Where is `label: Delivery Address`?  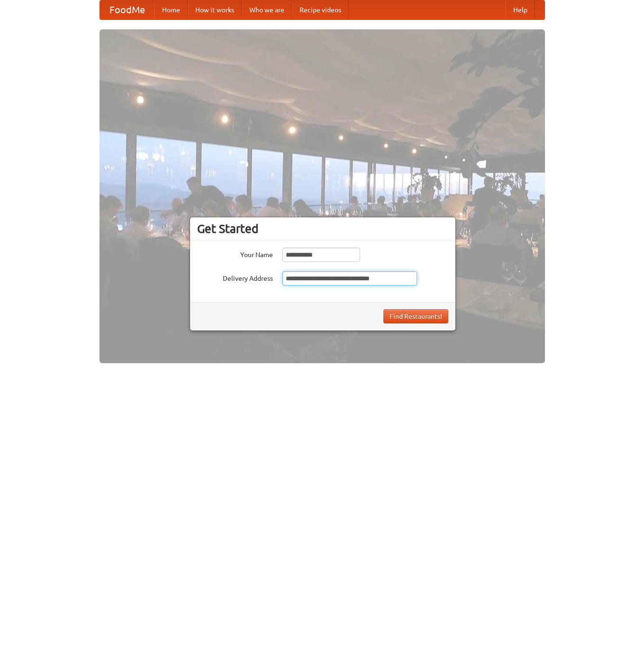
label: Delivery Address is located at coordinates (235, 277).